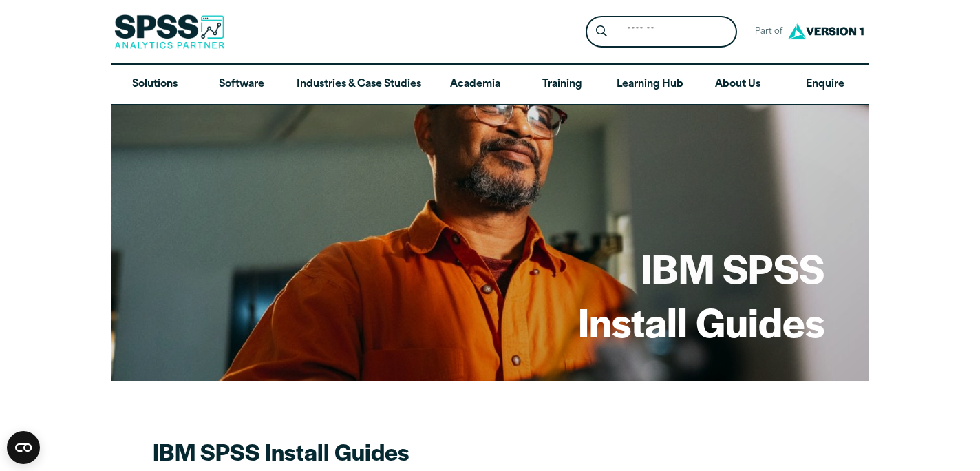 This screenshot has height=471, width=980. I want to click on svg: Search magnifying glass icon, so click(601, 31).